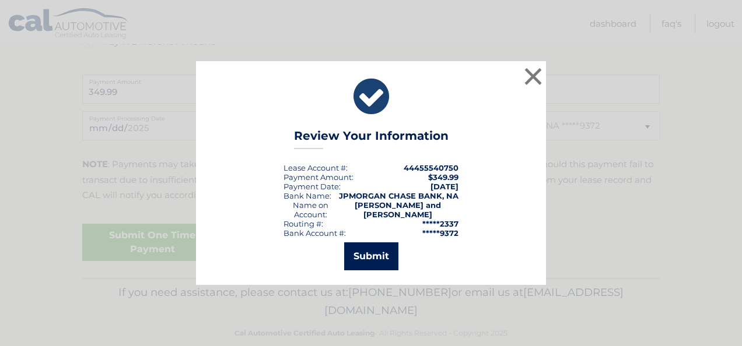  Describe the element at coordinates (371, 139) in the screenshot. I see `h3: Review Your Information` at that location.